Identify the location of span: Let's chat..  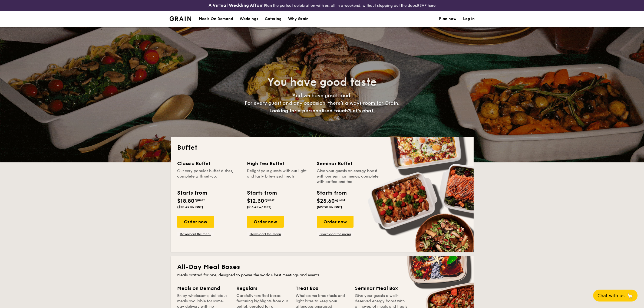
(362, 111).